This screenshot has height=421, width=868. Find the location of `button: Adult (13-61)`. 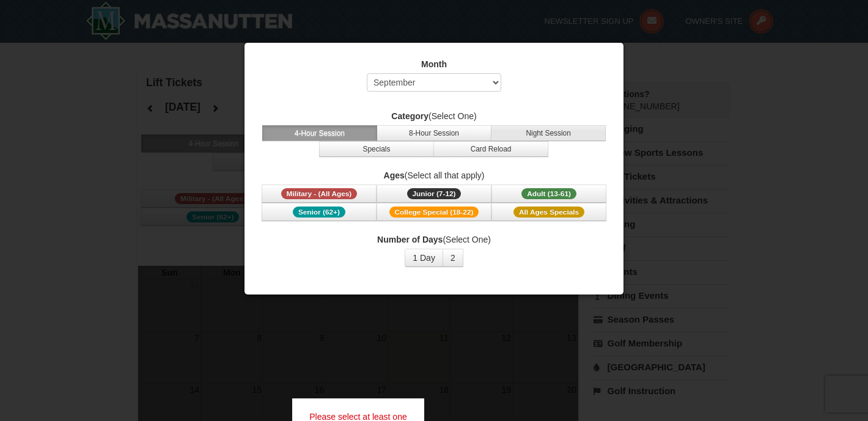

button: Adult (13-61) is located at coordinates (549, 194).